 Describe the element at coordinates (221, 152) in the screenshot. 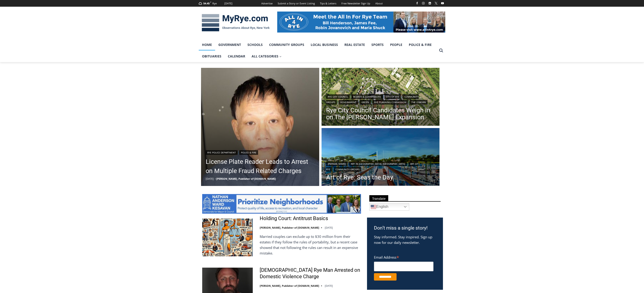

I see `a: Rye Police Department` at that location.